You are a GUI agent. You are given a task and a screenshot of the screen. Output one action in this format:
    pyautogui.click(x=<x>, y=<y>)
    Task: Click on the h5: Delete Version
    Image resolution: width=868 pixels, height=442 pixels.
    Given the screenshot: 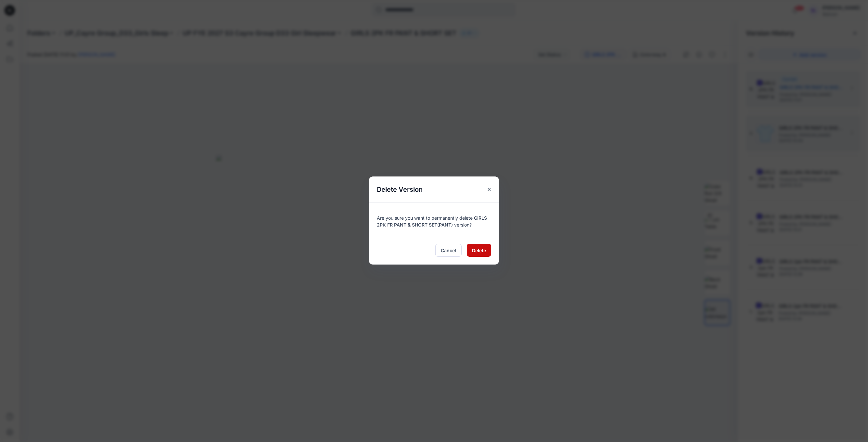 What is the action you would take?
    pyautogui.click(x=399, y=190)
    